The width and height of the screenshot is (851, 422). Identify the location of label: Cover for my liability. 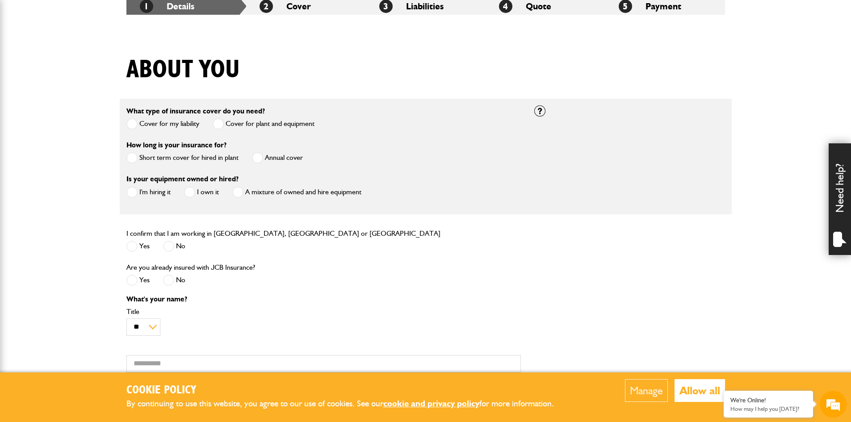
(163, 124).